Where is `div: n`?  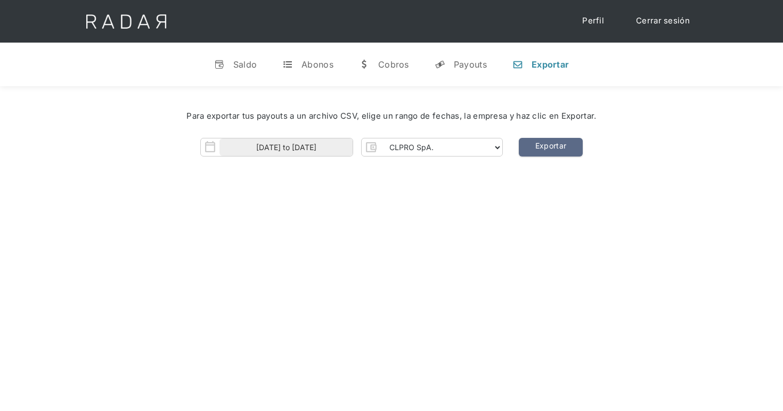
div: n is located at coordinates (518, 64).